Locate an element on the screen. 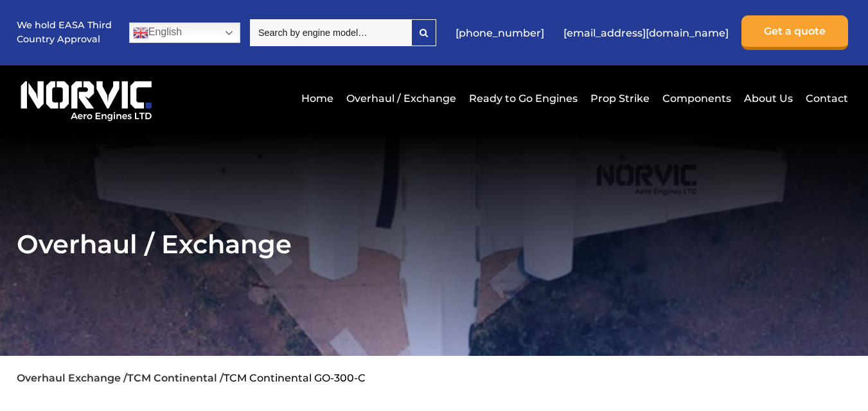 The height and width of the screenshot is (411, 868). a: Overhaul Exchange / is located at coordinates (72, 378).